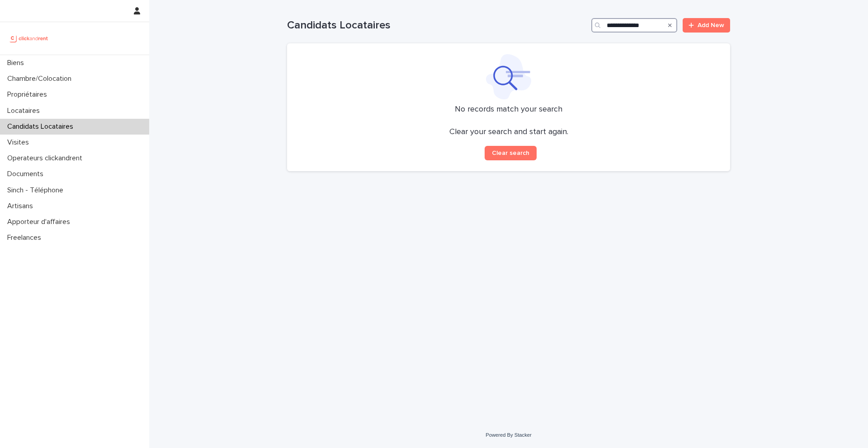 This screenshot has height=448, width=868. What do you see at coordinates (26, 238) in the screenshot?
I see `p: Freelances` at bounding box center [26, 238].